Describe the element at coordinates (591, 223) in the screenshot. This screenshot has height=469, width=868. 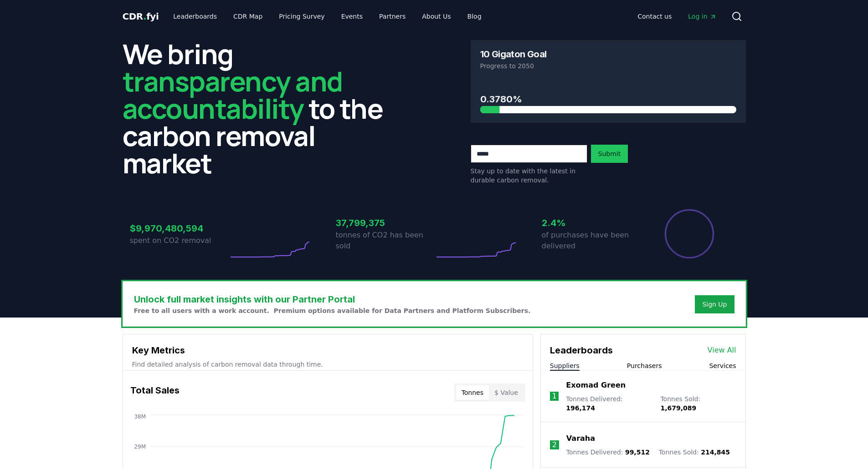
I see `h3: 2.4%` at that location.